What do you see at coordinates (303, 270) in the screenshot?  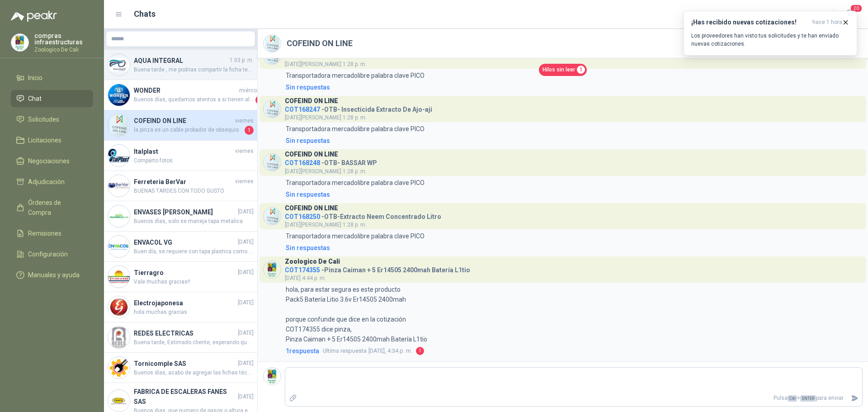 I see `span: COT174355` at bounding box center [303, 270].